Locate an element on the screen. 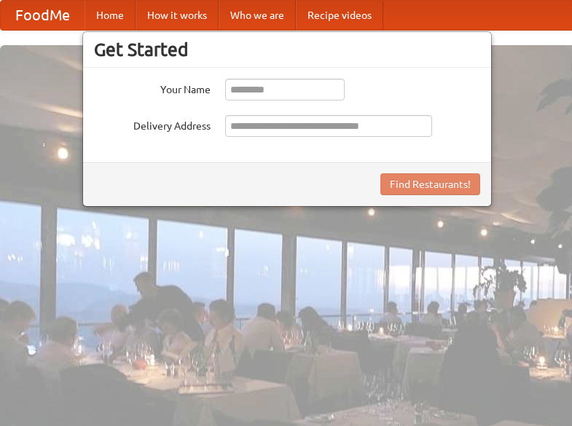 The height and width of the screenshot is (426, 572). a: FoodMe is located at coordinates (42, 15).